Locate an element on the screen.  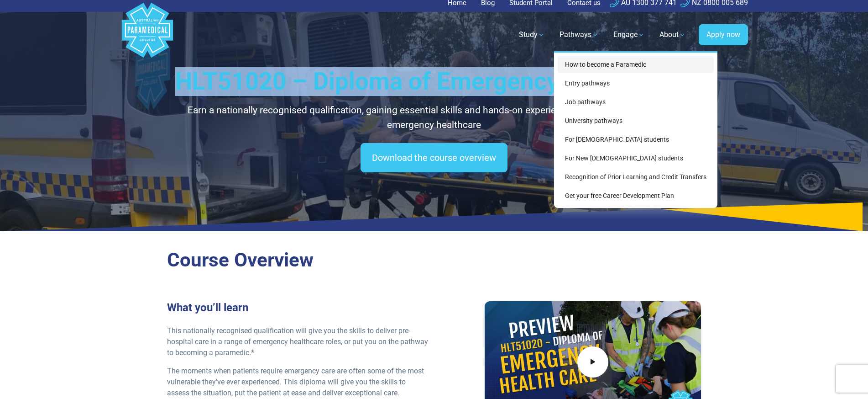
a: Get your free Career Development Plan is located at coordinates (635, 196).